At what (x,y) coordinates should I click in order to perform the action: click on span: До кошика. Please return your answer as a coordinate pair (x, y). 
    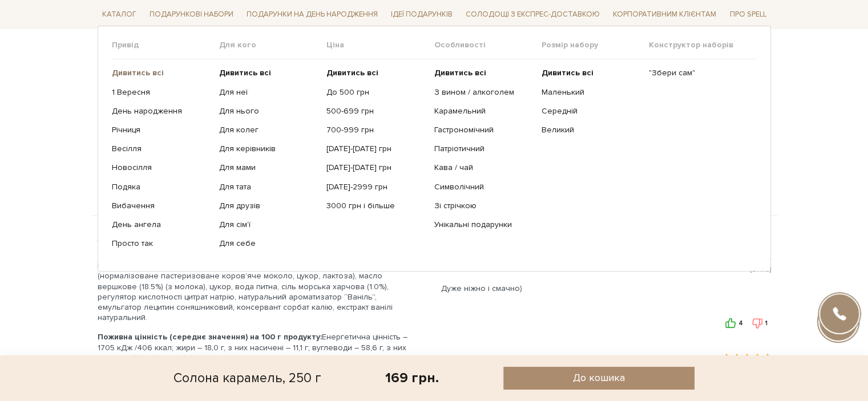
    Looking at the image, I should click on (599, 377).